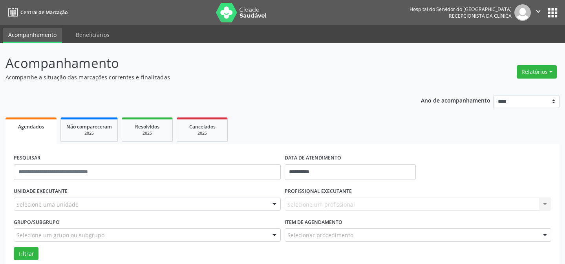 The height and width of the screenshot is (264, 565). I want to click on p: Ano de acompanhamento, so click(456, 100).